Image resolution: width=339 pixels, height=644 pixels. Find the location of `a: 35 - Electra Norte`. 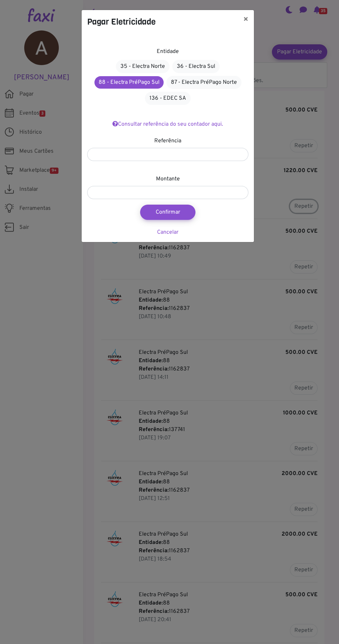

a: 35 - Electra Norte is located at coordinates (143, 67).